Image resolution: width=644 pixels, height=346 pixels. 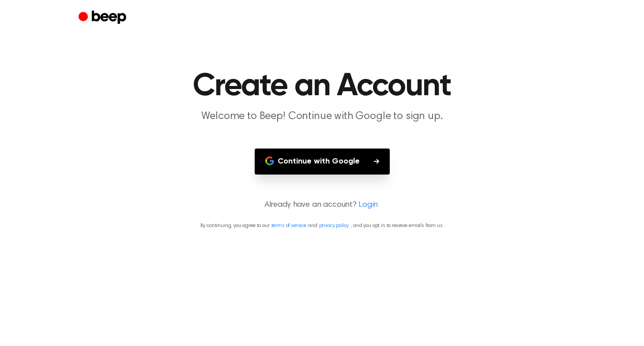 I want to click on p: By continuing, you agree to our and , and you opt in to receive emails from us., so click(x=322, y=226).